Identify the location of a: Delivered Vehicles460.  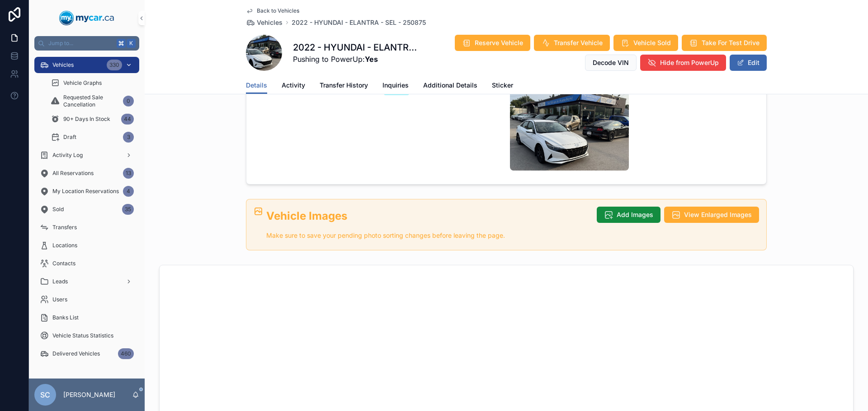
(87, 354).